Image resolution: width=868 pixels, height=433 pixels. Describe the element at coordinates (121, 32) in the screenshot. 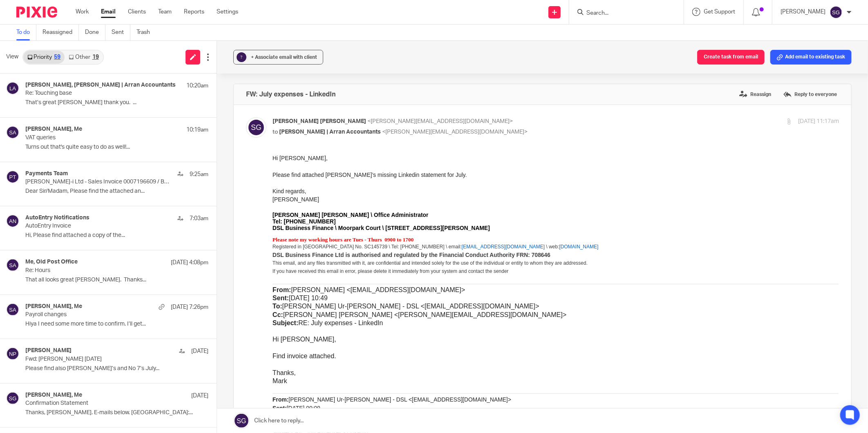

I see `a: Sent` at that location.